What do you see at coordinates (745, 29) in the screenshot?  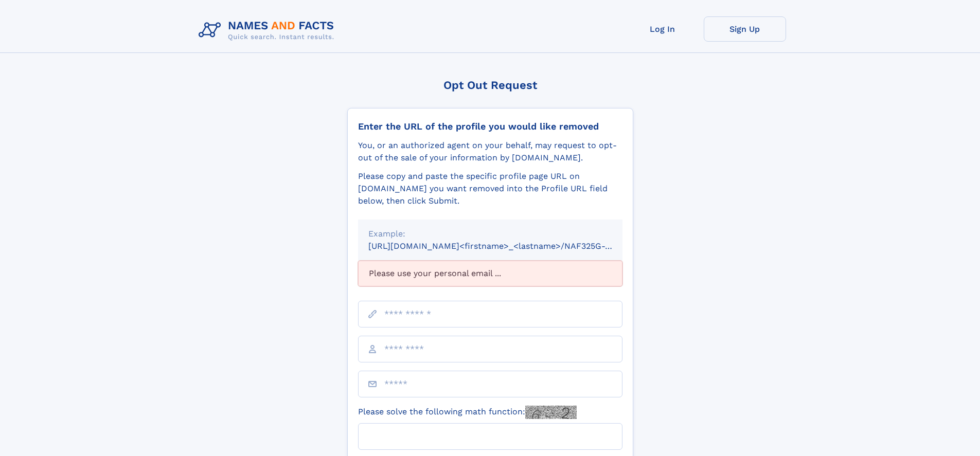 I see `a: Sign Up` at bounding box center [745, 29].